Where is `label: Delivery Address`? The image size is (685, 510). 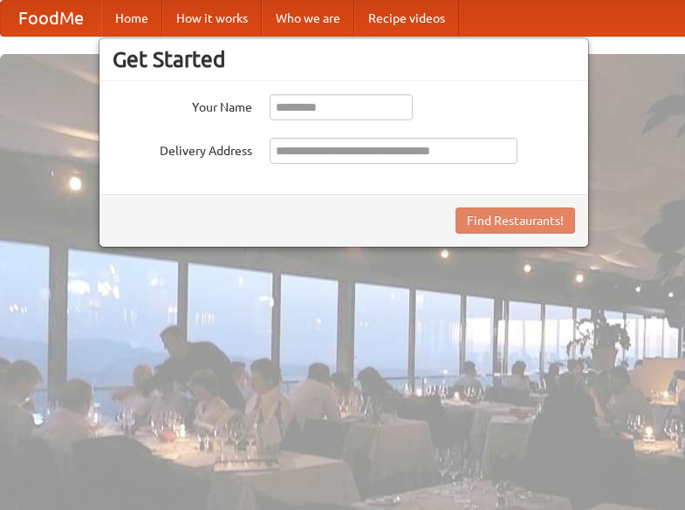
label: Delivery Address is located at coordinates (182, 148).